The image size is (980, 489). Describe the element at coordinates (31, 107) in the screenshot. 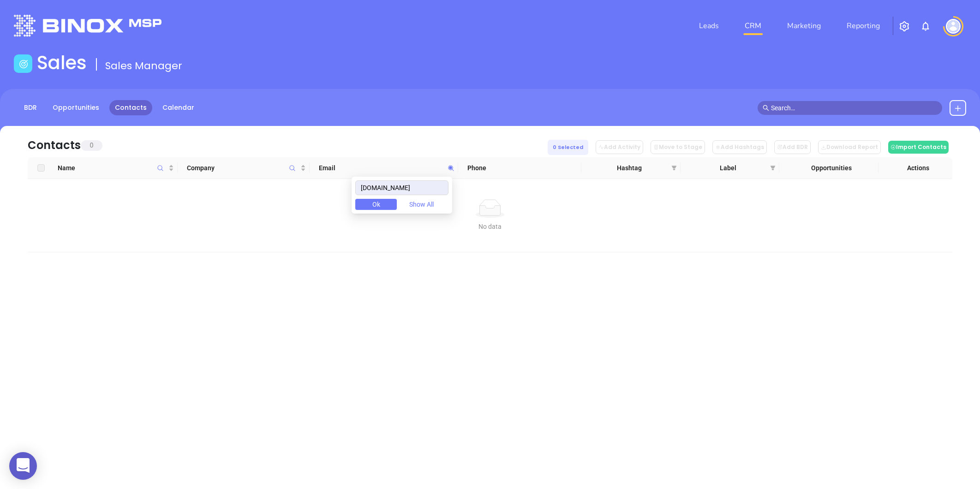

I see `a: BDR` at that location.